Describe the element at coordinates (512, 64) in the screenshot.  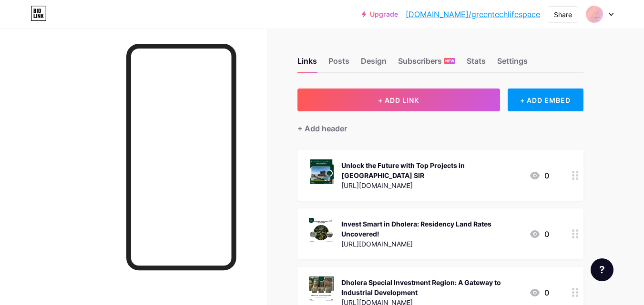
I see `div: Settings` at that location.